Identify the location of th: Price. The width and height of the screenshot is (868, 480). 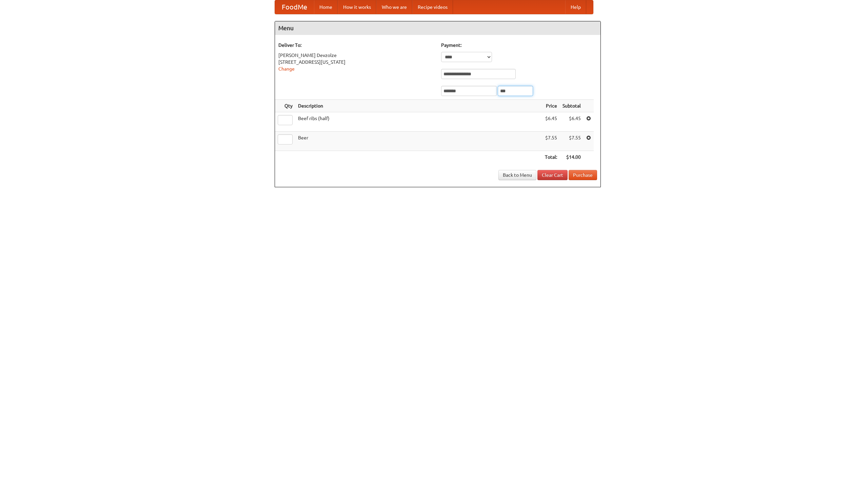
(551, 106).